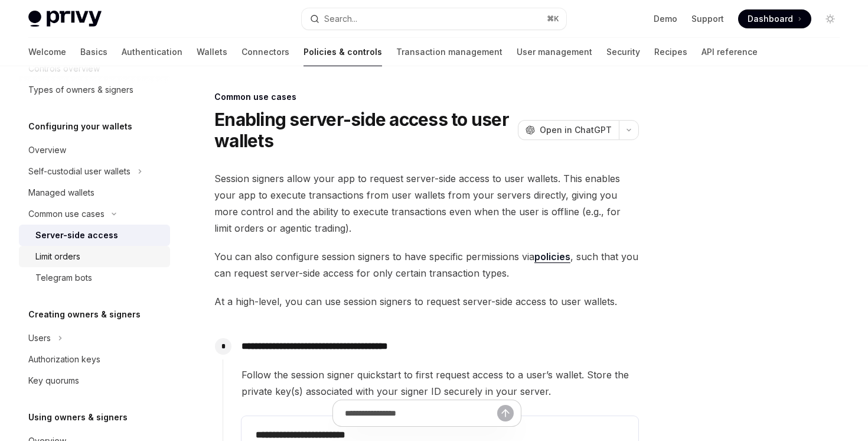  Describe the element at coordinates (65, 19) in the screenshot. I see `img: light logo` at that location.